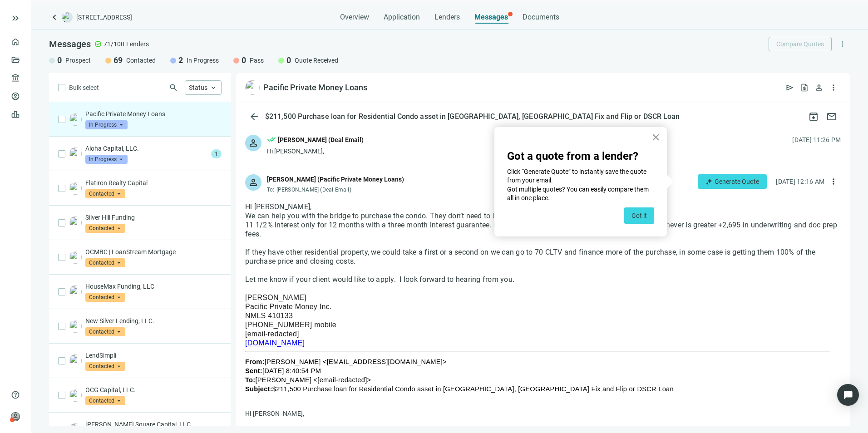  What do you see at coordinates (639, 216) in the screenshot?
I see `button: Got it` at bounding box center [639, 216].